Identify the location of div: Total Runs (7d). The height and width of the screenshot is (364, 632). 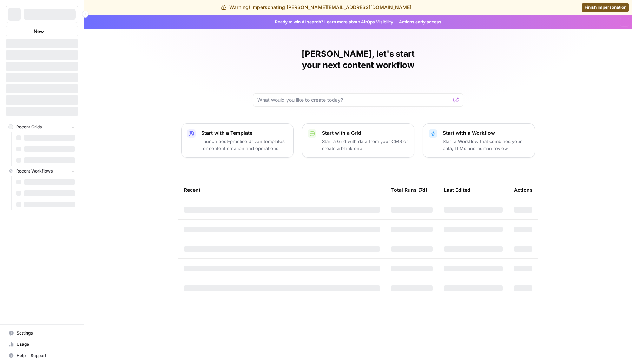
(409, 190).